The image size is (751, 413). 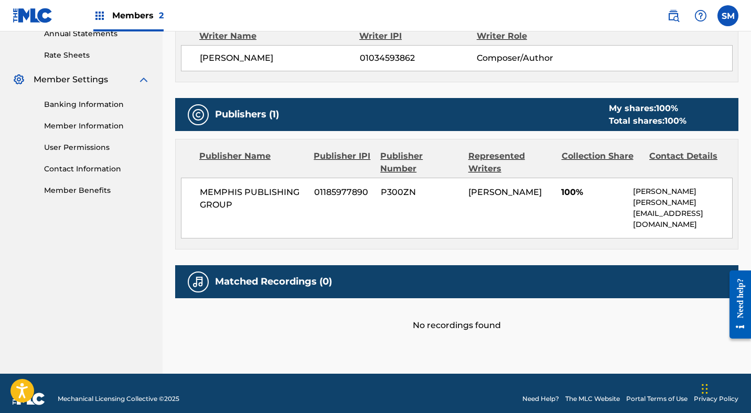 What do you see at coordinates (71, 80) in the screenshot?
I see `span: Member Settings` at bounding box center [71, 80].